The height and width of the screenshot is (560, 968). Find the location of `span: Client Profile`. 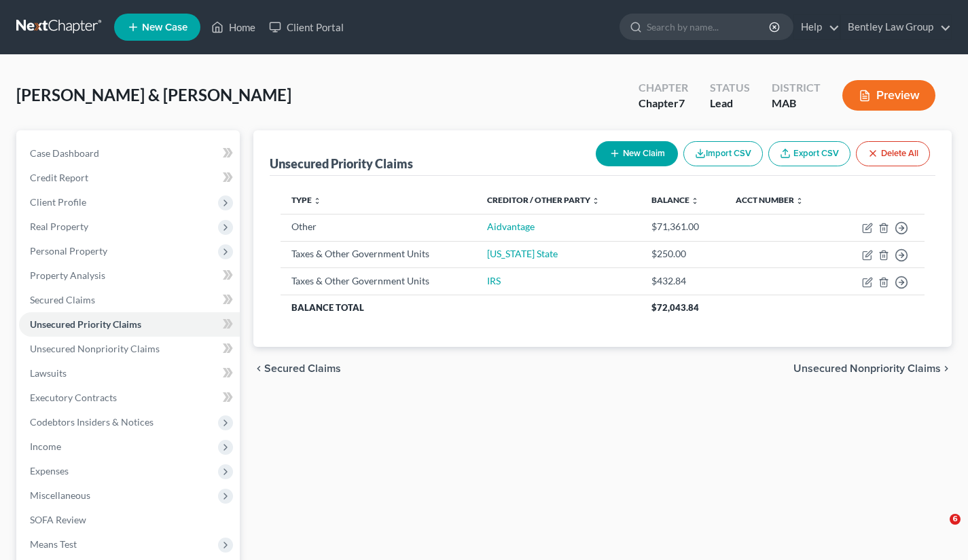

span: Client Profile is located at coordinates (58, 202).